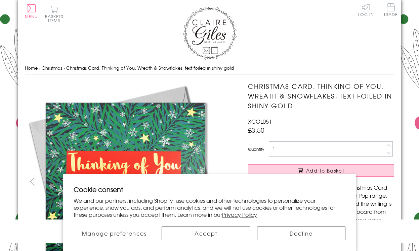 The width and height of the screenshot is (419, 251). What do you see at coordinates (209, 68) in the screenshot?
I see `nav: breadcrumbs` at bounding box center [209, 68].